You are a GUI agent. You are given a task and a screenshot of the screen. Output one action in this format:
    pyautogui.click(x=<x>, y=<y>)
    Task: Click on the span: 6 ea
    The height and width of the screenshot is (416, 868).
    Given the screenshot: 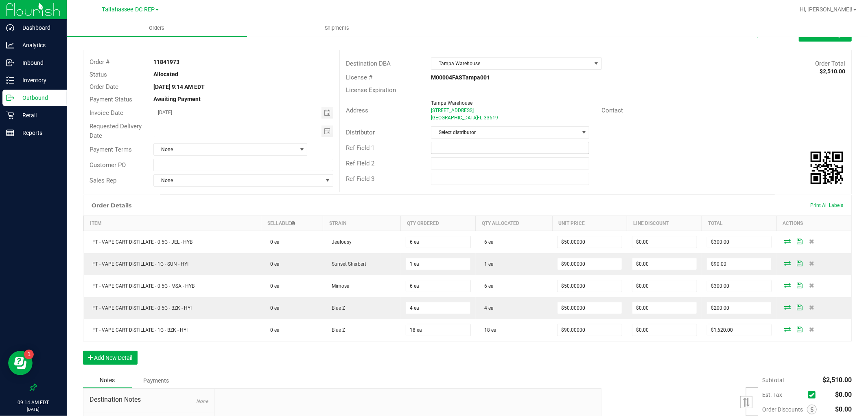 What is the action you would take?
    pyautogui.click(x=487, y=242)
    